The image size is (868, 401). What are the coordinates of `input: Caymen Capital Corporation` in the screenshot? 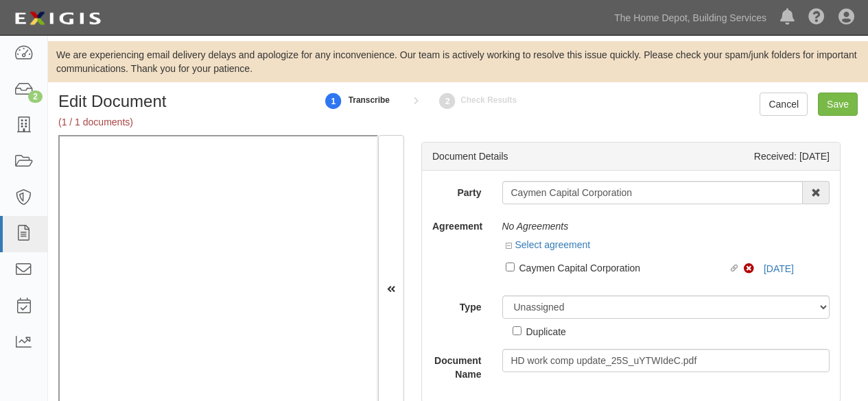 It's located at (510, 267).